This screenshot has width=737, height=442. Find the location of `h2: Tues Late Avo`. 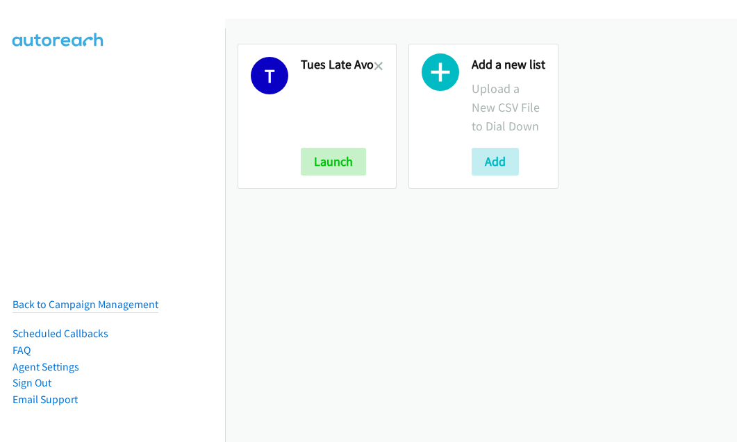

h2: Tues Late Avo is located at coordinates (337, 65).